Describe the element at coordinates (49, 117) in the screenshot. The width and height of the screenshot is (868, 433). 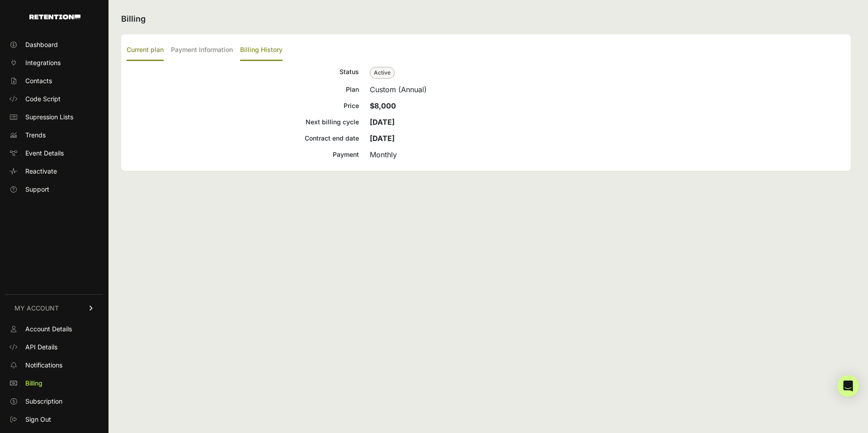
I see `span: Supression Lists` at that location.